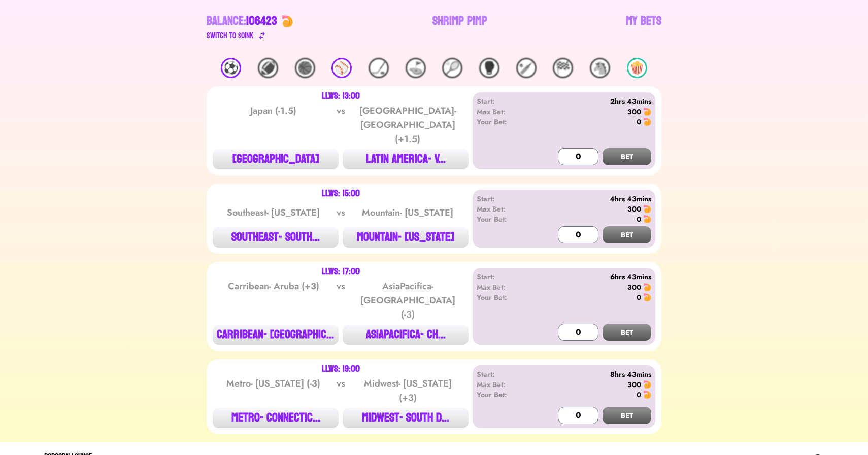  Describe the element at coordinates (406, 418) in the screenshot. I see `button: MIDWEST- SOUTH D...` at that location.